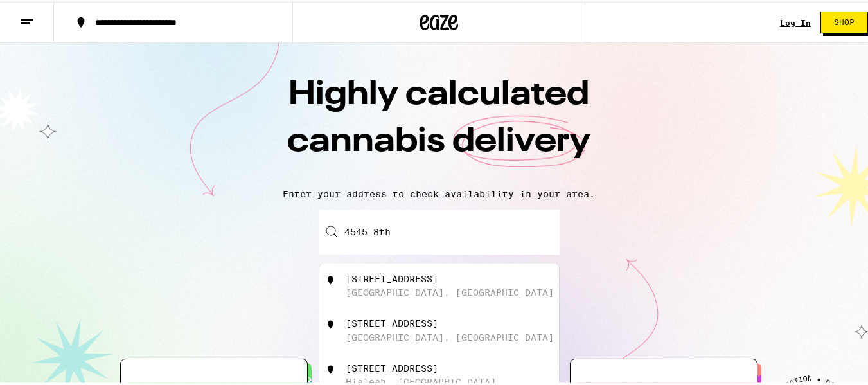 The height and width of the screenshot is (385, 868). What do you see at coordinates (331, 323) in the screenshot?
I see `img: 4545 Northwest 8th Avenue` at bounding box center [331, 323].